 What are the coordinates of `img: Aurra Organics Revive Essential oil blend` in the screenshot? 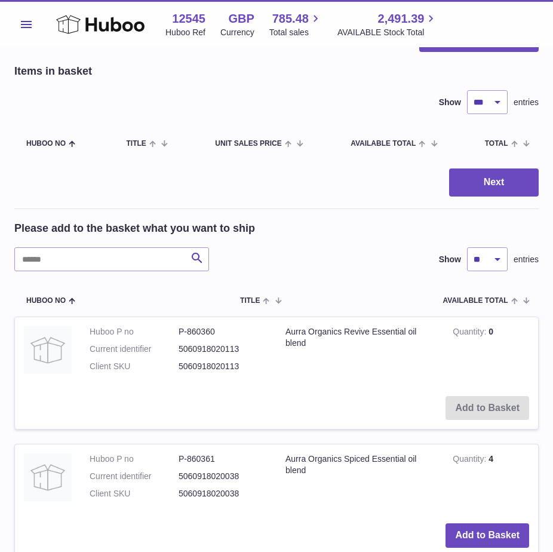 It's located at (48, 350).